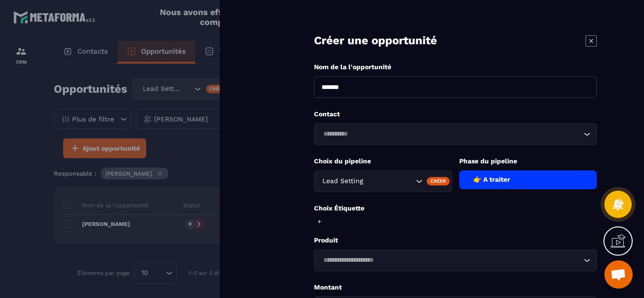 This screenshot has width=644, height=298. Describe the element at coordinates (455, 208) in the screenshot. I see `p: Choix Étiquette` at that location.